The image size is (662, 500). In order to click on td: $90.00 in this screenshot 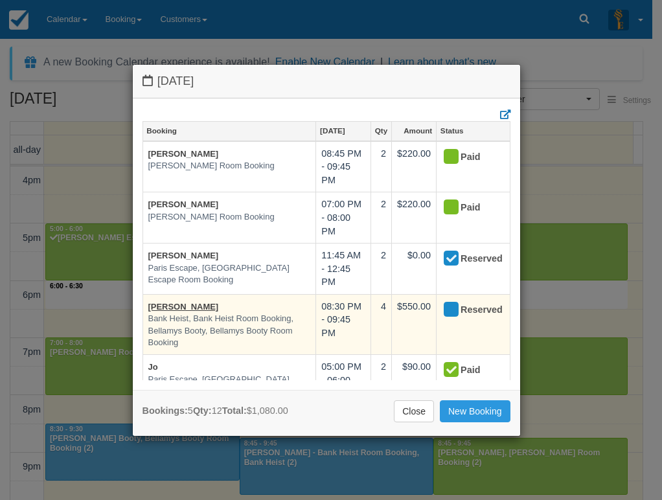, I will do `click(413, 380)`.